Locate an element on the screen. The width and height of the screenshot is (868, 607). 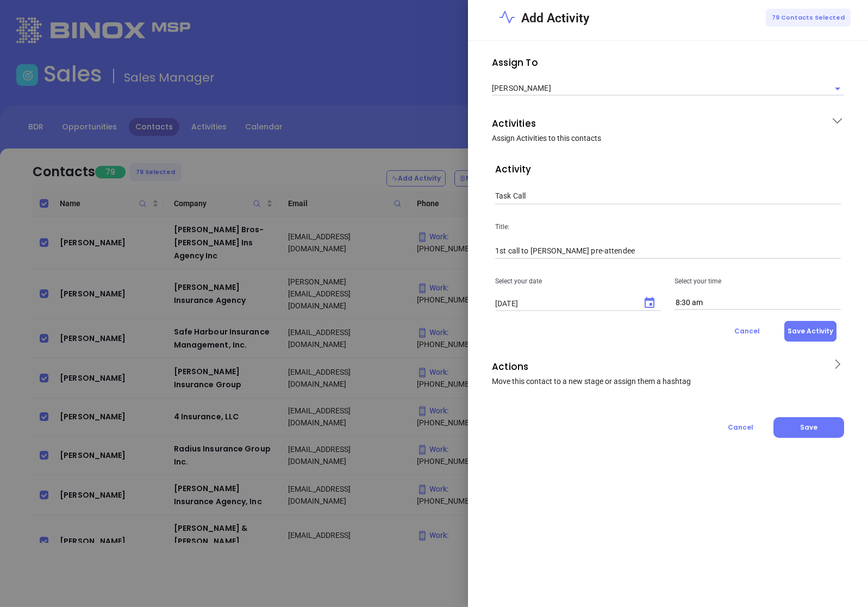
div: 79 Contacts Selected is located at coordinates (809, 18).